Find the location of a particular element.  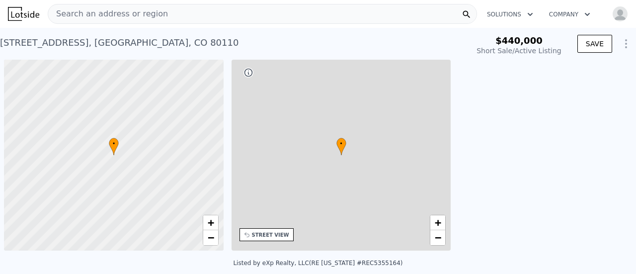

span: Active Listing is located at coordinates (538, 51).